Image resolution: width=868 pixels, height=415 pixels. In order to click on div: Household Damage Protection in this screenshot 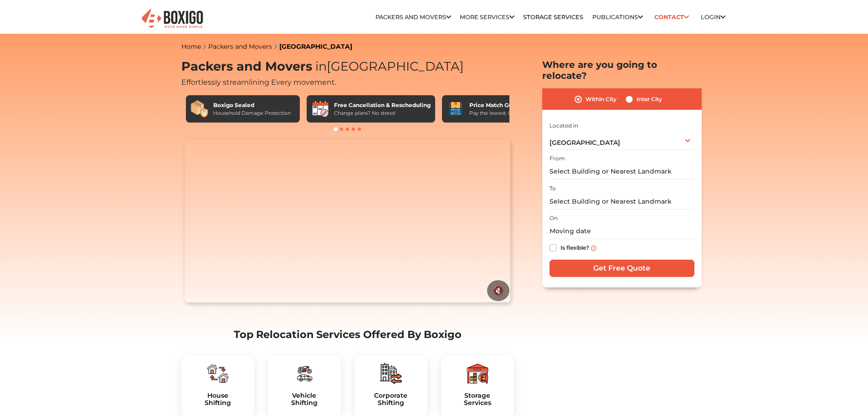, I will do `click(252, 113)`.